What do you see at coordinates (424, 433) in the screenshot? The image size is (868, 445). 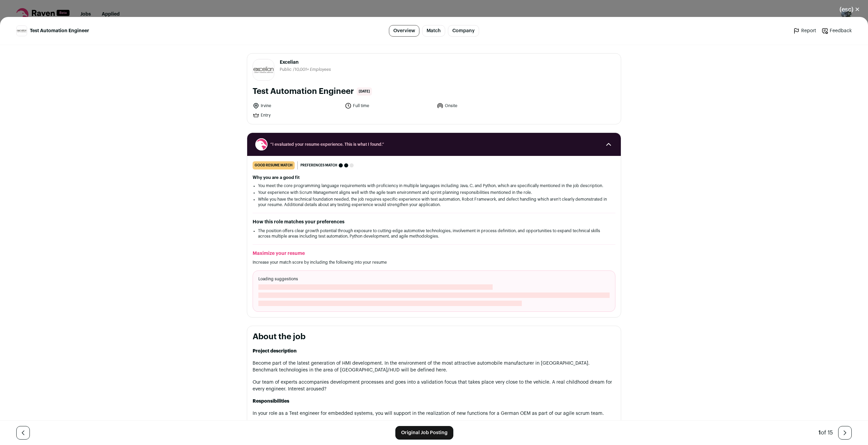 I see `a: Original Job Posting` at bounding box center [424, 433].